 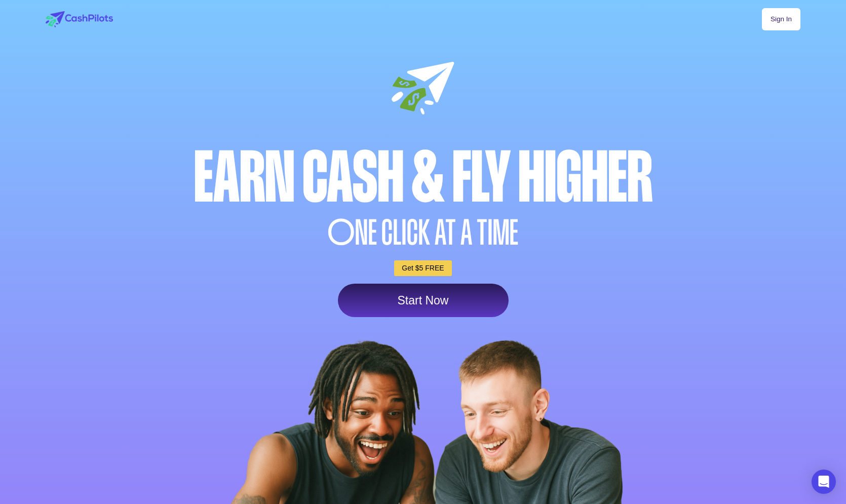 What do you see at coordinates (423, 233) in the screenshot?
I see `div: NE CLICK AT A TIME` at bounding box center [423, 233].